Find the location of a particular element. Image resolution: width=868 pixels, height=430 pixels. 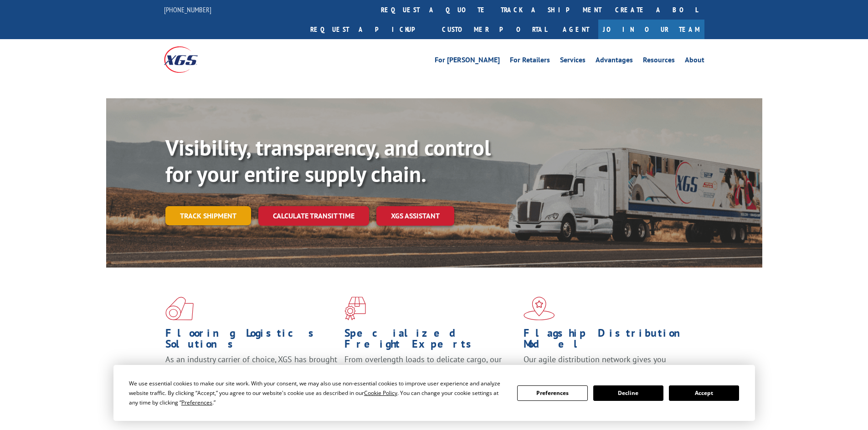

img: xgs-icon-flagship-distribution-model-red is located at coordinates (539, 309).